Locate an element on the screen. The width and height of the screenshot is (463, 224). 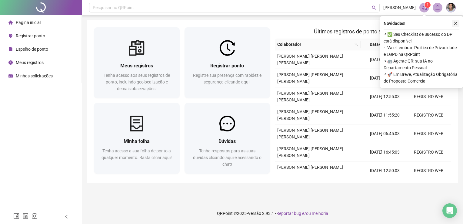
span: Tenha acesso a sua folha de ponto a qualquer momento. Basta clicar aqui! is located at coordinates (137, 154).